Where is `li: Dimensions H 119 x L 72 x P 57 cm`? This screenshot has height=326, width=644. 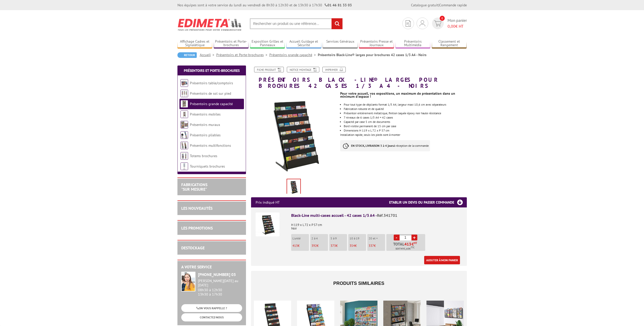 li: Dimensions H 119 x L 72 x P 57 cm is located at coordinates (405, 131).